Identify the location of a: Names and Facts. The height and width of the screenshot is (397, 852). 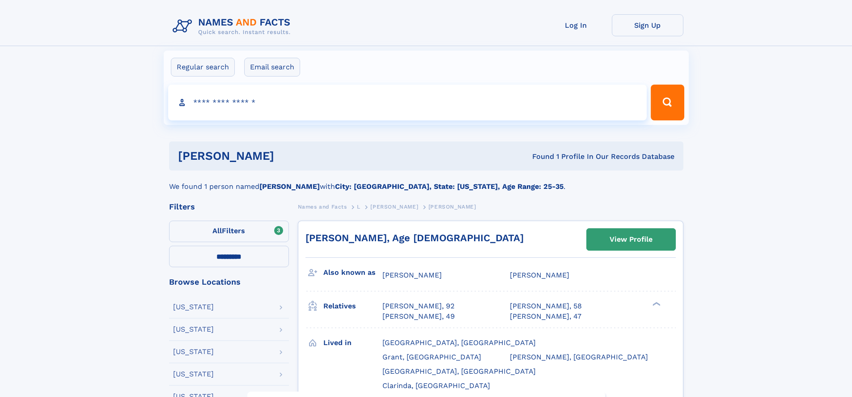
(323, 206).